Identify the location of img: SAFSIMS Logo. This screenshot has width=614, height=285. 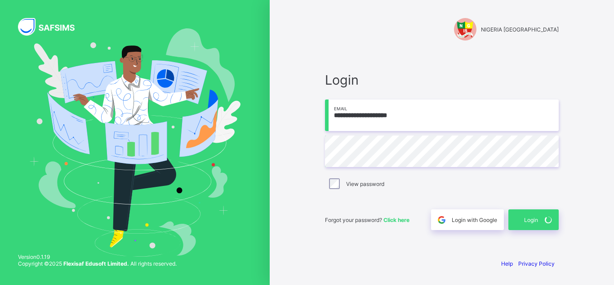
(52, 27).